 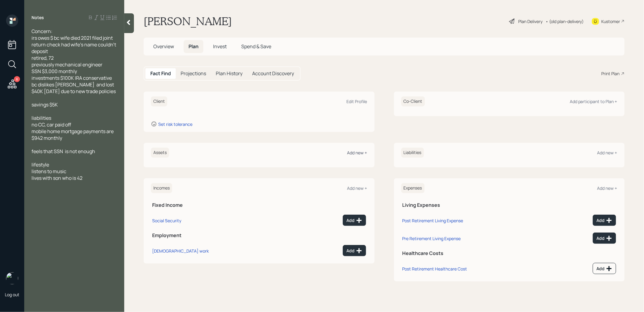 What do you see at coordinates (161, 74) in the screenshot?
I see `h5: Fact Find` at bounding box center [161, 74].